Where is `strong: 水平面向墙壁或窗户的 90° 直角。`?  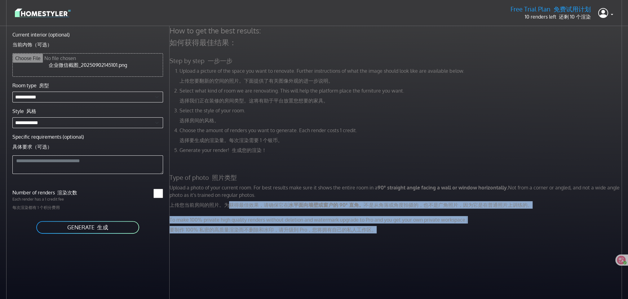
strong: 水平面向墙壁或窗户的 90° 直角。 is located at coordinates (326, 205).